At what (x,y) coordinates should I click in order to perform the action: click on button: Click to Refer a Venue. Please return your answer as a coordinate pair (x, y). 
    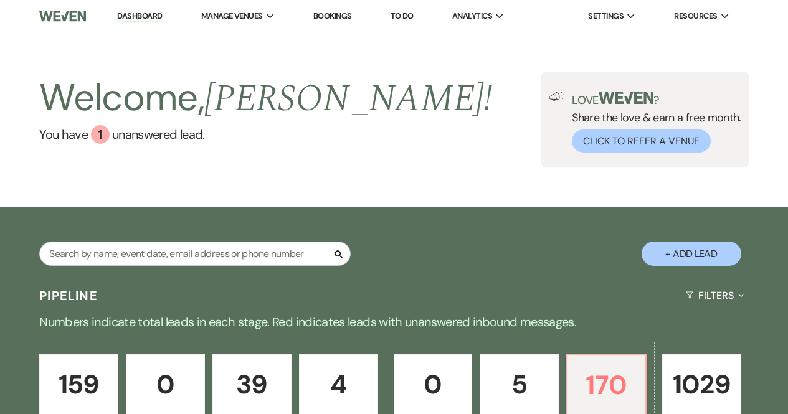
    Looking at the image, I should click on (641, 141).